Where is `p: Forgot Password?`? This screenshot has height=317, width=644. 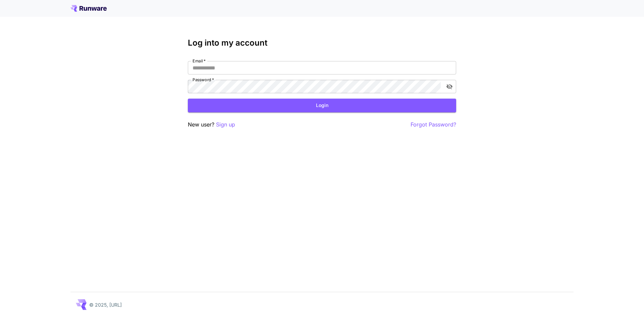
p: Forgot Password? is located at coordinates (434, 125).